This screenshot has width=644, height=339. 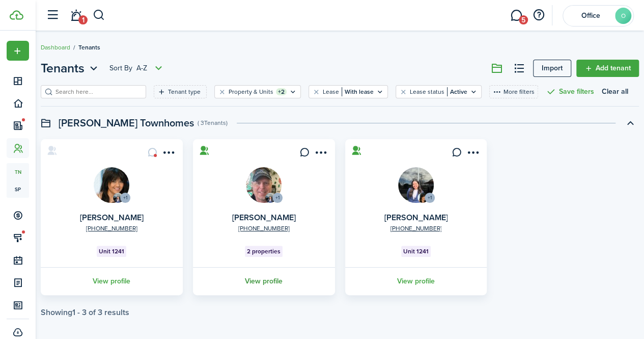 I want to click on import-btn: Import, so click(x=552, y=68).